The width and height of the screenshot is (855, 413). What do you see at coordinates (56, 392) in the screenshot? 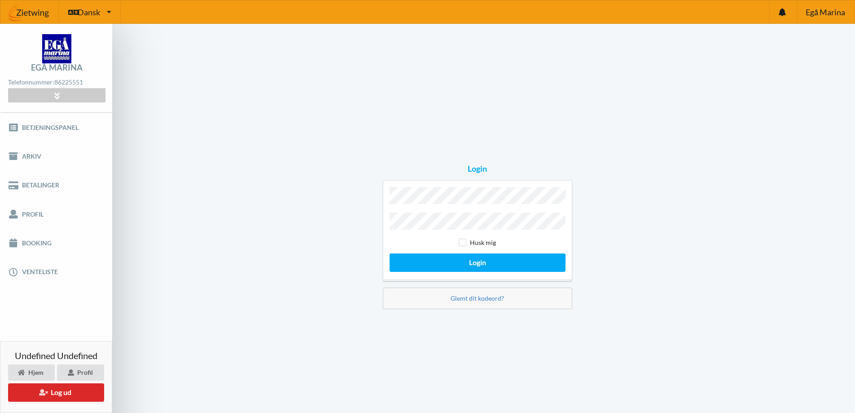
I see `button: Log ud` at bounding box center [56, 392].